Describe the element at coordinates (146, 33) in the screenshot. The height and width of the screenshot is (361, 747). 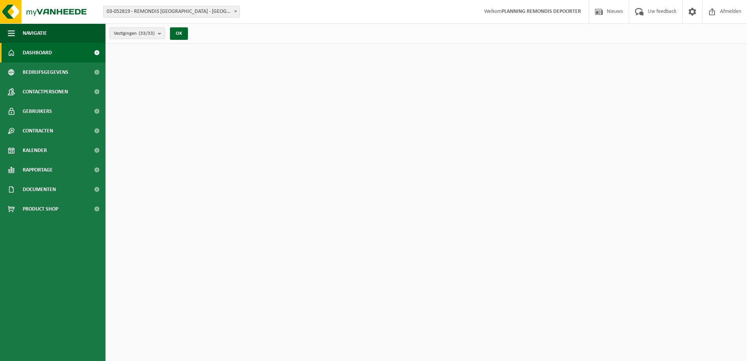
I see `count: (33/33)` at that location.